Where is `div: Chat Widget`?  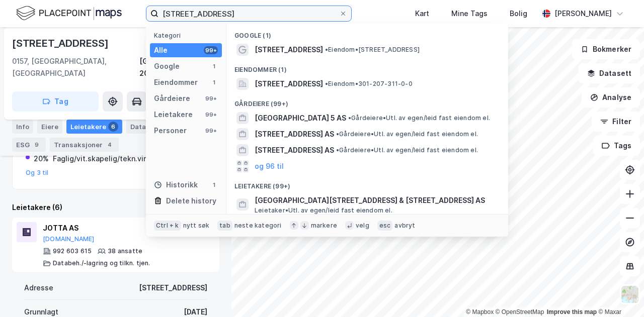
div: Chat Widget is located at coordinates (619, 293).